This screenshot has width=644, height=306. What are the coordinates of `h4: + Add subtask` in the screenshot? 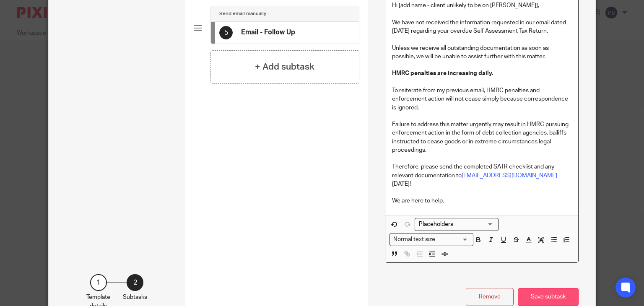 It's located at (285, 67).